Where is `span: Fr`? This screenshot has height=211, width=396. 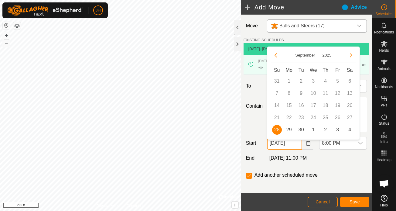 span: Fr is located at coordinates (337, 70).